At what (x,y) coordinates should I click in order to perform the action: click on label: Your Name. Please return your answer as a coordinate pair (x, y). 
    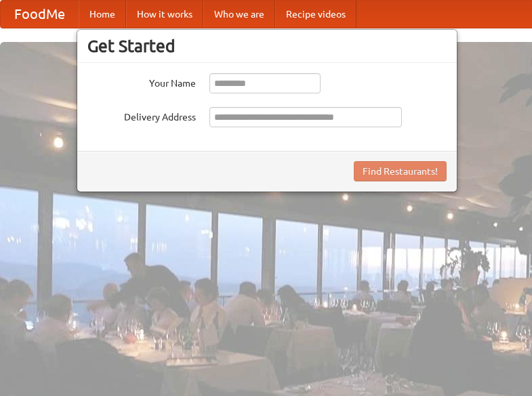
    Looking at the image, I should click on (142, 81).